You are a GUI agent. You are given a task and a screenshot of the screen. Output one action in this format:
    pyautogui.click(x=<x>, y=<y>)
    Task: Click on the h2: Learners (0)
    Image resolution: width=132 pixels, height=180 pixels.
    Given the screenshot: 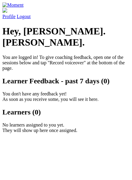 What is the action you would take?
    pyautogui.click(x=66, y=112)
    